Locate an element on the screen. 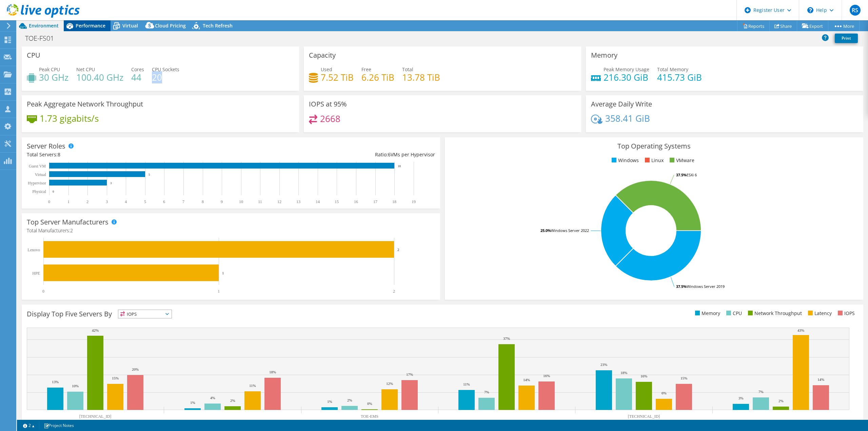 This screenshot has height=431, width=868. text: 12 is located at coordinates (279, 202).